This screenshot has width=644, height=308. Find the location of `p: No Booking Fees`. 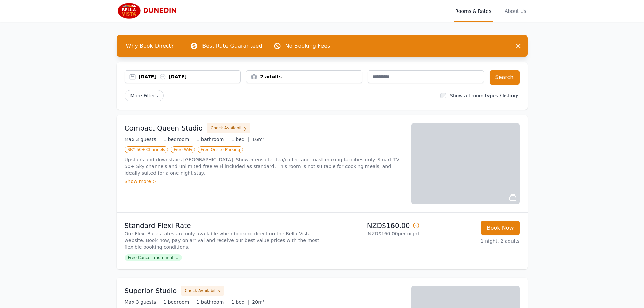

p: No Booking Fees is located at coordinates (308, 46).